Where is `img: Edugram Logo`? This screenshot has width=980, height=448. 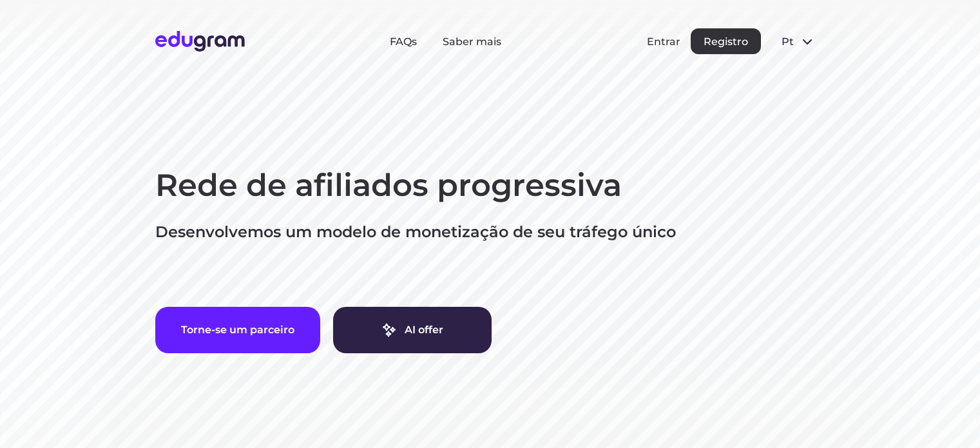
img: Edugram Logo is located at coordinates (200, 41).